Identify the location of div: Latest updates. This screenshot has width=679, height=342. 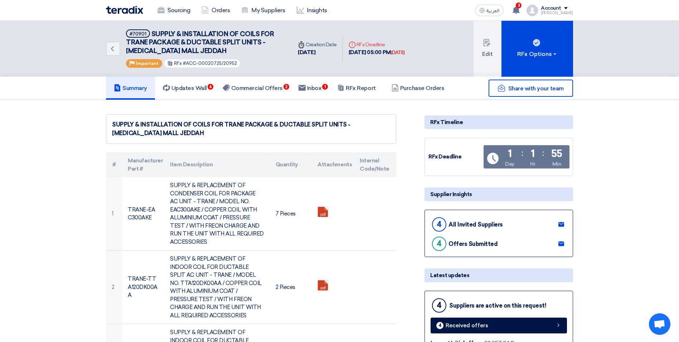
(499, 275).